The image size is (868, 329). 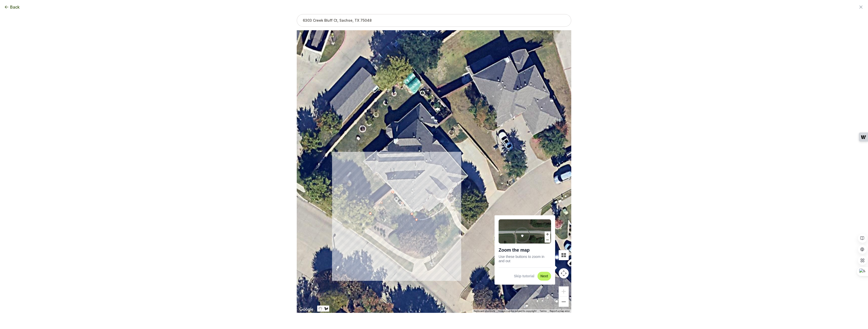 What do you see at coordinates (544, 276) in the screenshot?
I see `button: Next` at bounding box center [544, 276].